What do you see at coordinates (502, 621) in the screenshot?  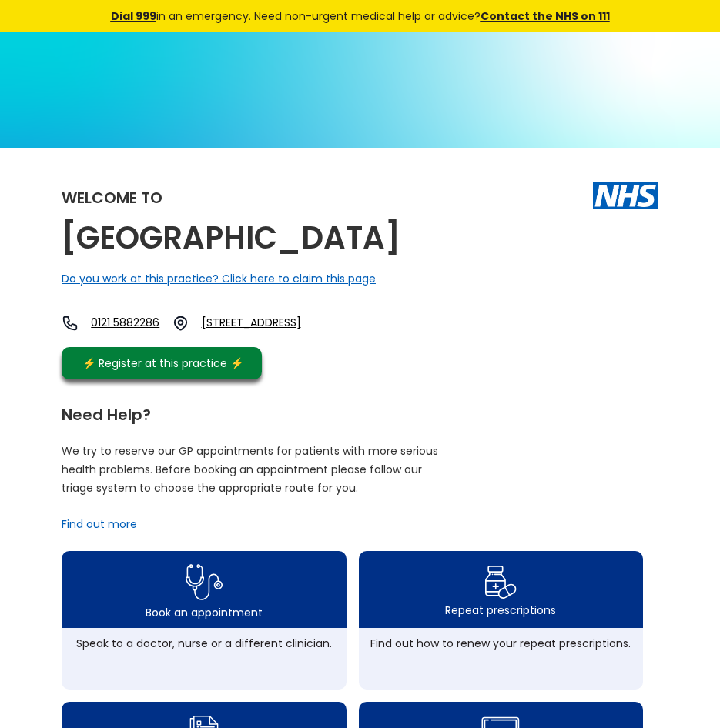 I see `a: repeat prescription iconRepeat prescriptionsFind out how to renew your repeat prescriptions.` at bounding box center [502, 621].